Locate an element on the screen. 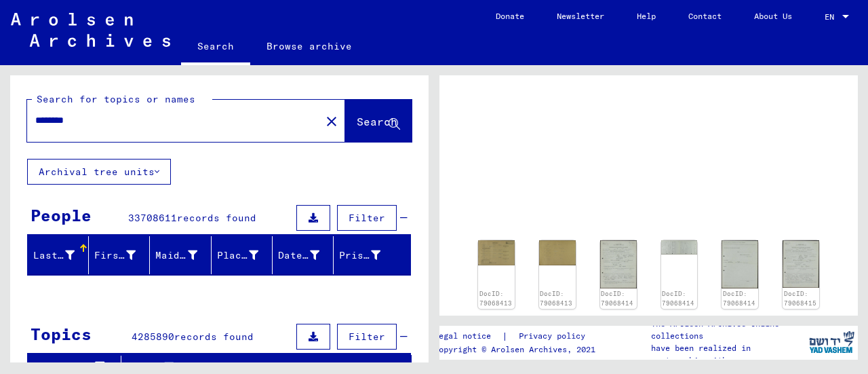 This screenshot has width=868, height=374. mat-header-cell: First Name is located at coordinates (120, 255).